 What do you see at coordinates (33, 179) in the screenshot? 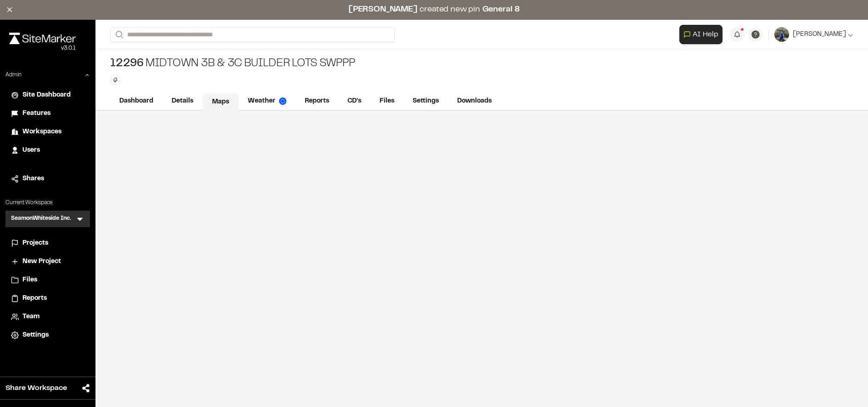
I see `span: Shares` at bounding box center [33, 179].